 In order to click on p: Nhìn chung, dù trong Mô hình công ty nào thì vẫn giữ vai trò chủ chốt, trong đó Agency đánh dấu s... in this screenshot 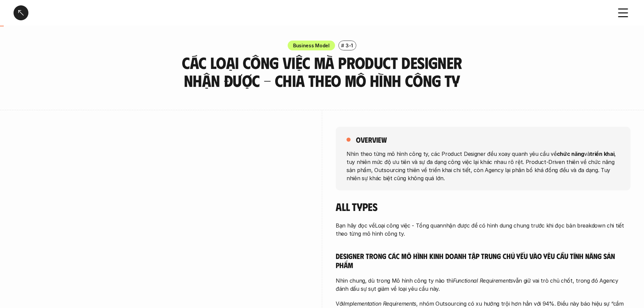, I will do `click(483, 285)`.